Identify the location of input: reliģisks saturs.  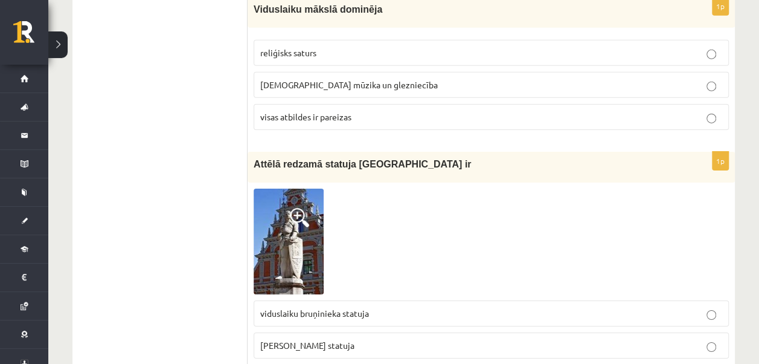
(711, 54).